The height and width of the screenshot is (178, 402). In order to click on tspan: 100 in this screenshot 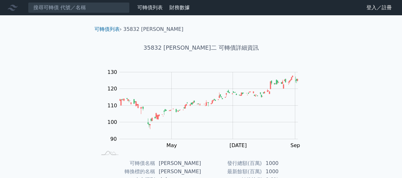, I will do `click(112, 122)`.